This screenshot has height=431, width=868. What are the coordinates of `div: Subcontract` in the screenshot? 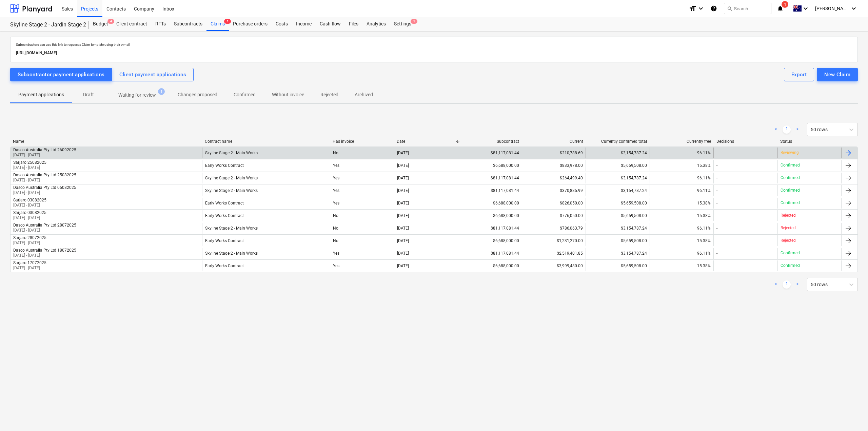 It's located at (490, 141).